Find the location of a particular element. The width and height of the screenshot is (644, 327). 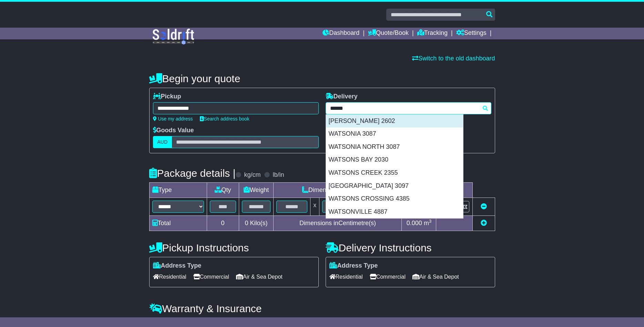

td: Dimensions (L x W x H) is located at coordinates (338, 190).